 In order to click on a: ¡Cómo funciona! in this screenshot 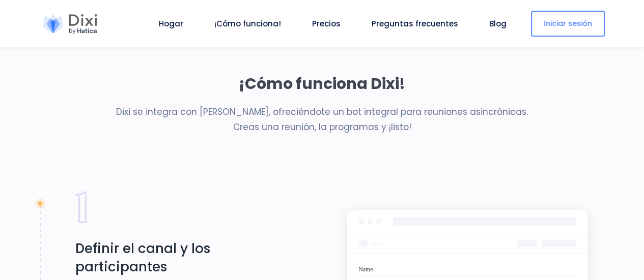, I will do `click(247, 23)`.